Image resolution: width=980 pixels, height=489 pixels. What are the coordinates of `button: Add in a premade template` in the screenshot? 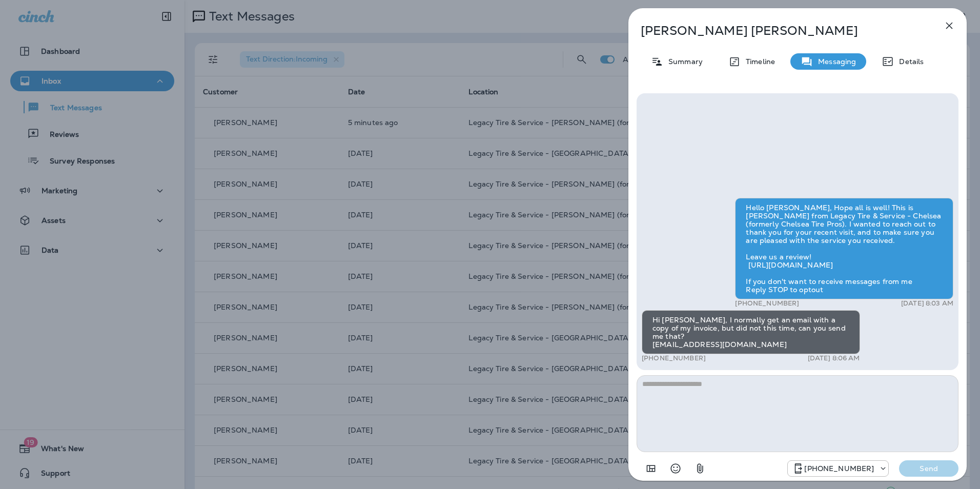 It's located at (651, 468).